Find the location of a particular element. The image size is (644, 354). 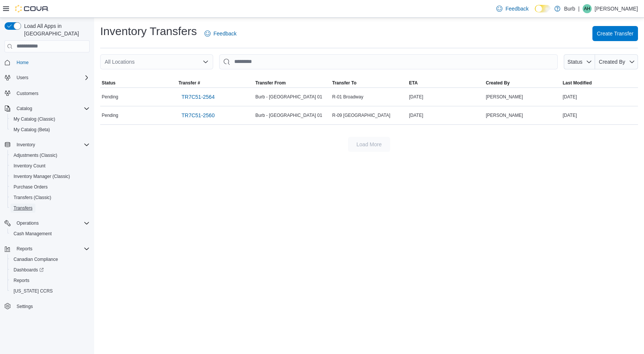

div: Axel Holin is located at coordinates (587, 9).